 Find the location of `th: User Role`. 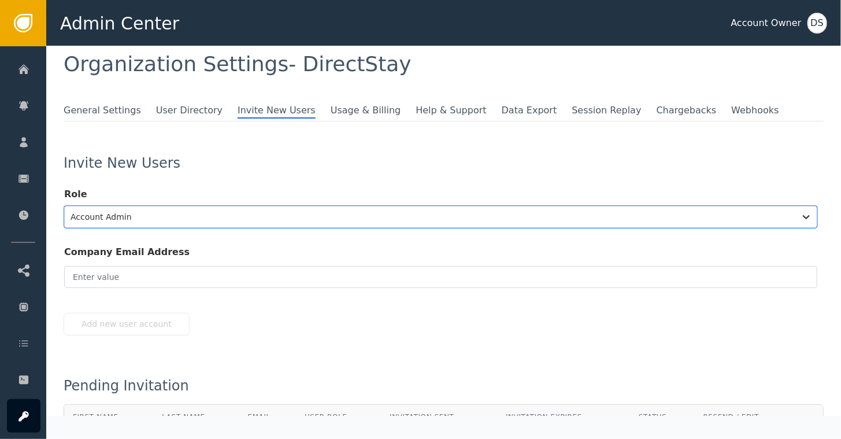

th: User Role is located at coordinates (338, 417).